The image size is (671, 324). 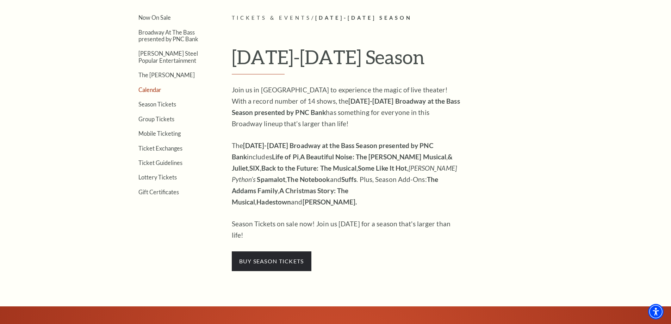 I want to click on a: Calendar, so click(x=150, y=89).